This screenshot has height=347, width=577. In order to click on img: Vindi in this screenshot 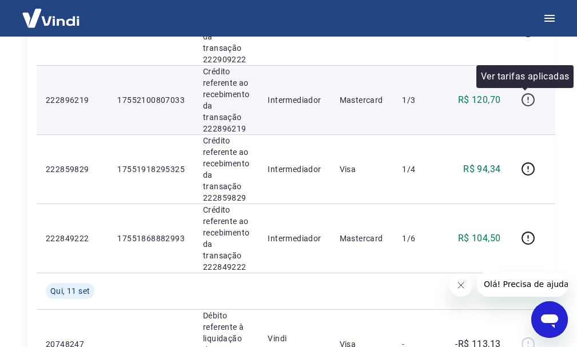, I will do `click(51, 18)`.